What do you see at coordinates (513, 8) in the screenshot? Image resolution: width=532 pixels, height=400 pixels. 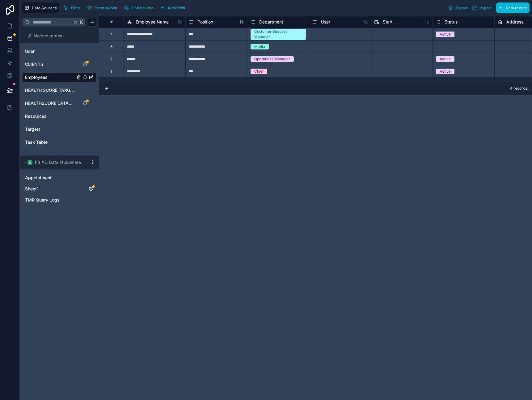 I see `button: New record` at bounding box center [513, 8].